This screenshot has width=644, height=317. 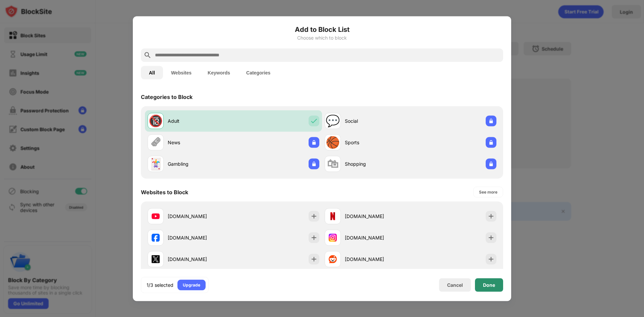 What do you see at coordinates (201, 120) in the screenshot?
I see `div: Adult` at bounding box center [201, 120].